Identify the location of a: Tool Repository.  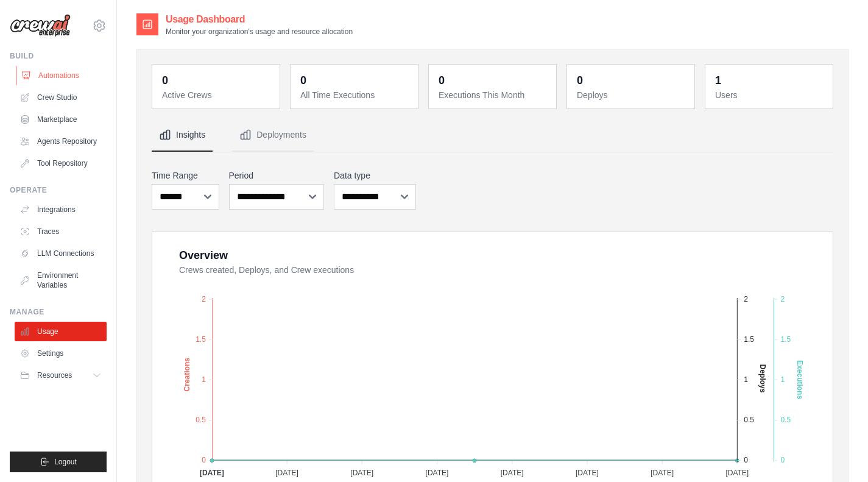
(60, 163).